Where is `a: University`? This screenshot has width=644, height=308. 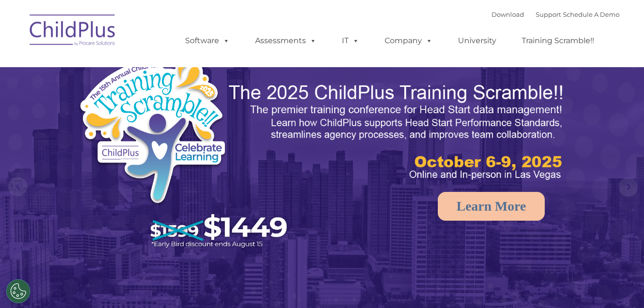
a: University is located at coordinates (477, 41).